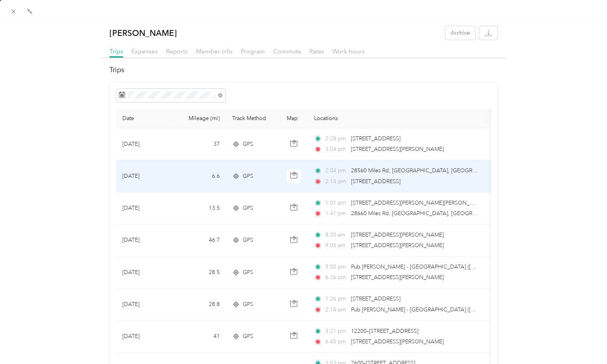 Image resolution: width=607 pixels, height=364 pixels. Describe the element at coordinates (336, 203) in the screenshot. I see `span: 1:01 pm` at that location.